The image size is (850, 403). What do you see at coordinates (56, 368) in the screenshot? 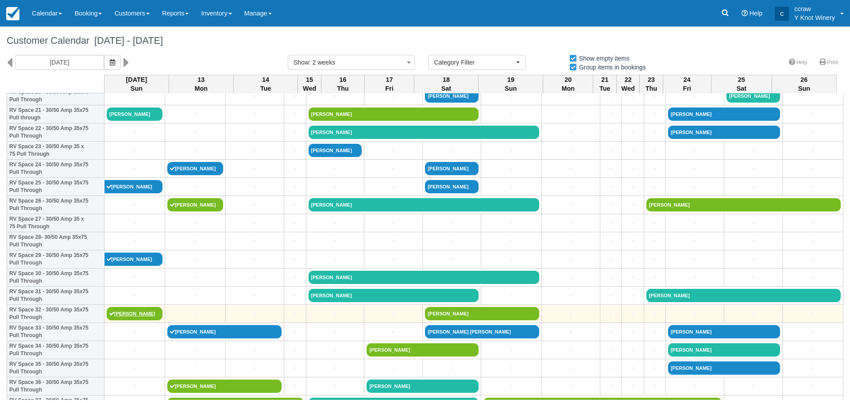
I see `th: RV Space 35 - 30/50 Amp 35x75 Pull Through` at bounding box center [56, 368].